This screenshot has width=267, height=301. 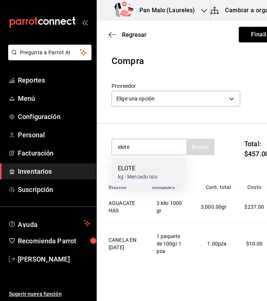 I want to click on td: 3 kilo 1000 gr, so click(x=169, y=207).